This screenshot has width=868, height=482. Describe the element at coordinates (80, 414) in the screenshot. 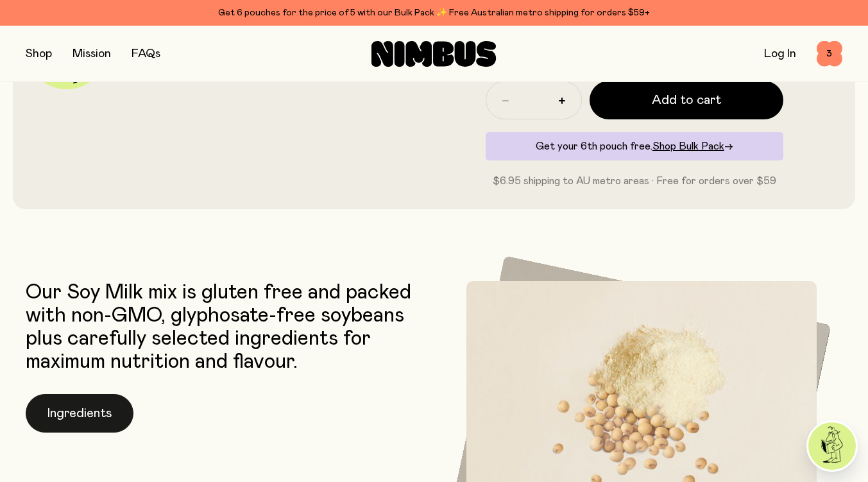

I see `button: Ingredients` at that location.